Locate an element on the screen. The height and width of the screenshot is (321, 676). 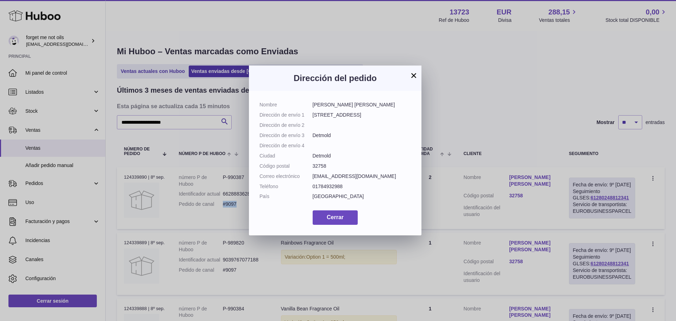
dd: 01784932988 is located at coordinates (362, 186).